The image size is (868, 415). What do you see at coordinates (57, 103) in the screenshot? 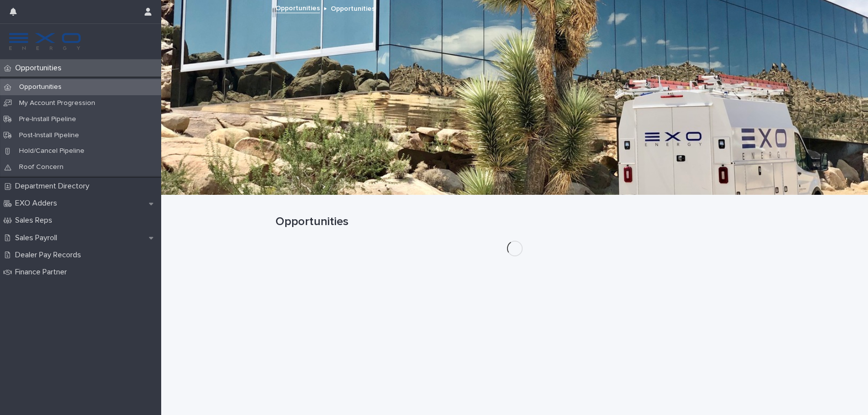
I see `p: My Account Progression` at bounding box center [57, 103].